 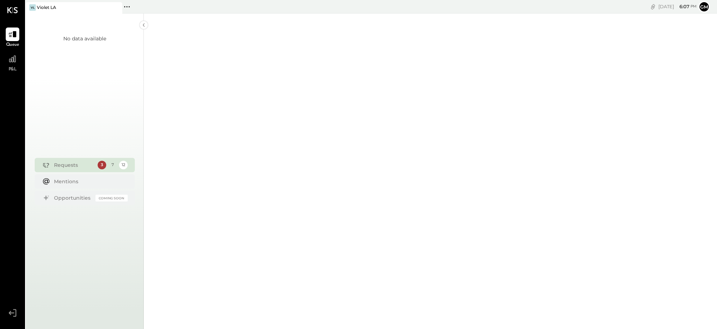 What do you see at coordinates (13, 63) in the screenshot?
I see `a: P&L` at bounding box center [13, 63].